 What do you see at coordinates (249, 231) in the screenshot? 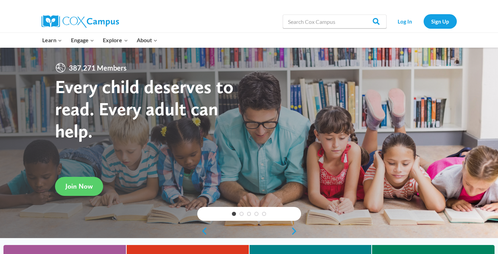
I see `div: content slider buttons` at bounding box center [249, 231].